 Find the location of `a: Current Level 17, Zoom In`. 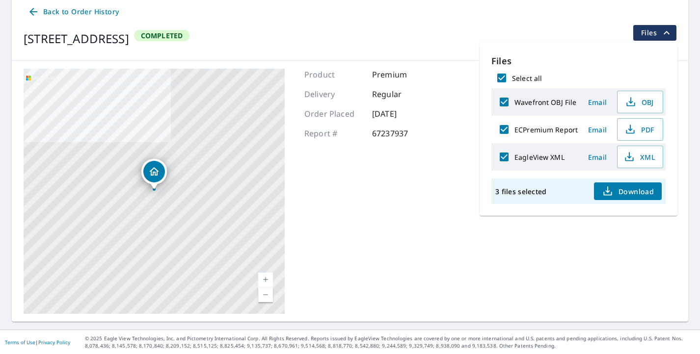

a: Current Level 17, Zoom In is located at coordinates (265, 280).